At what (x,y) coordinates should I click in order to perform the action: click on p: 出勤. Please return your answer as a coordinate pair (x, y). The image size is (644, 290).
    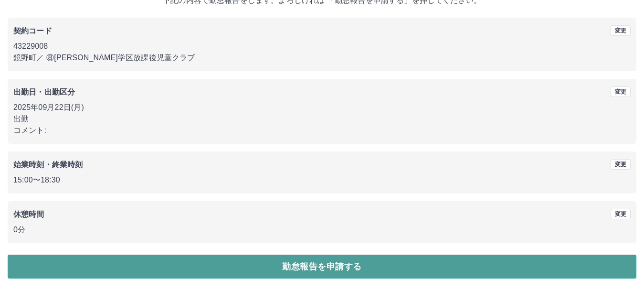
    Looking at the image, I should click on (322, 119).